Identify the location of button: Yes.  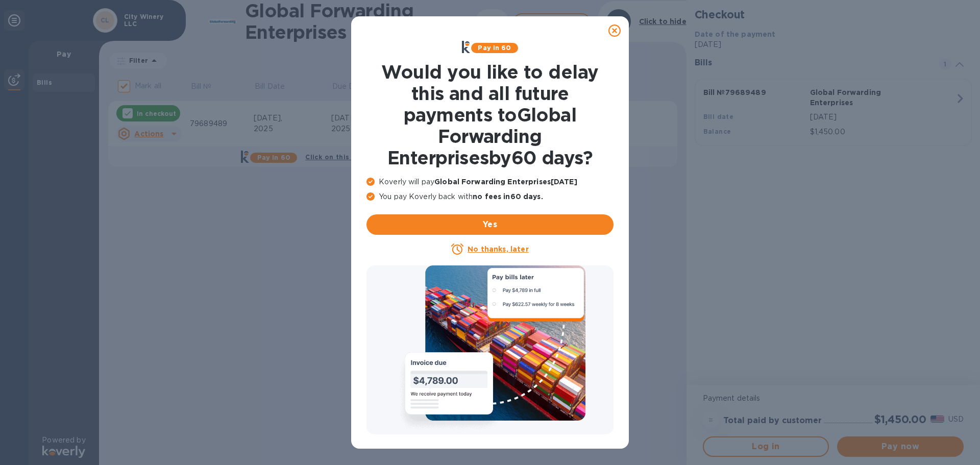
(490, 225).